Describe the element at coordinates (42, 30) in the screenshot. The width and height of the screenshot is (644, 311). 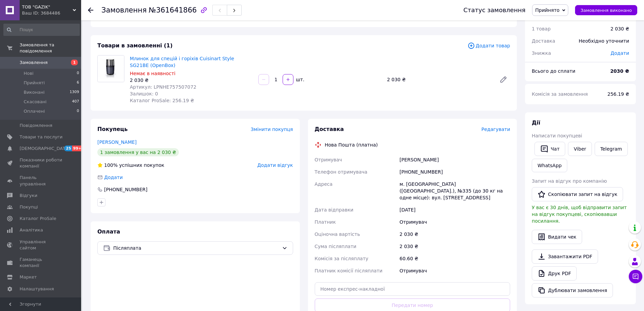
I see `input: Пошук` at that location.